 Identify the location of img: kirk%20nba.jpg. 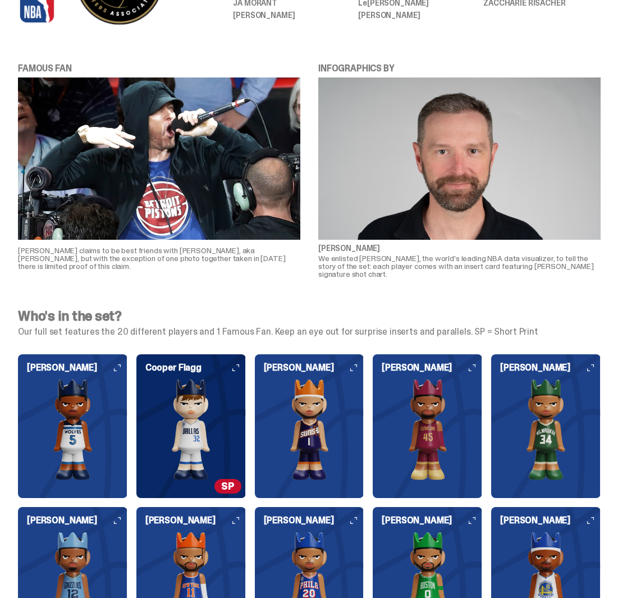
(459, 158).